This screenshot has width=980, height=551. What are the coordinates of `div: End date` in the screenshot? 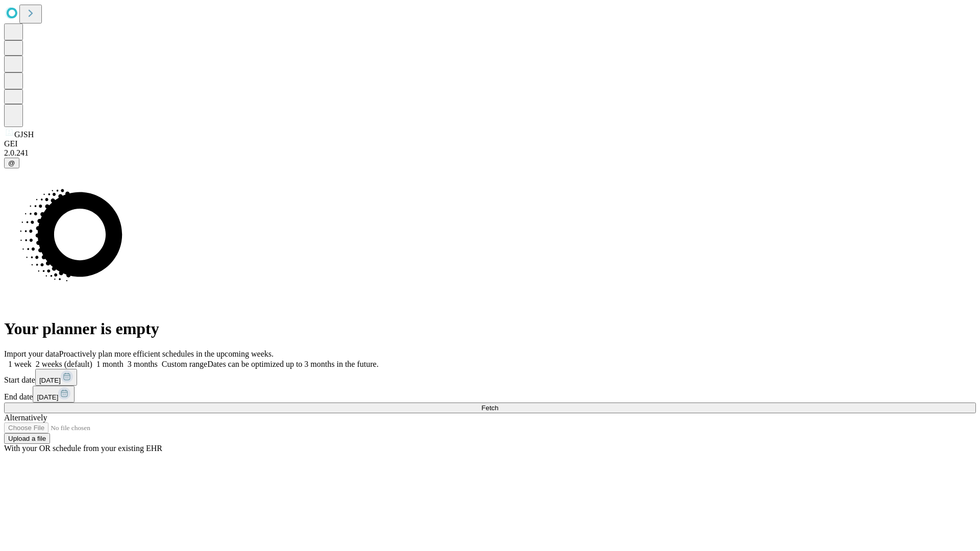 It's located at (490, 394).